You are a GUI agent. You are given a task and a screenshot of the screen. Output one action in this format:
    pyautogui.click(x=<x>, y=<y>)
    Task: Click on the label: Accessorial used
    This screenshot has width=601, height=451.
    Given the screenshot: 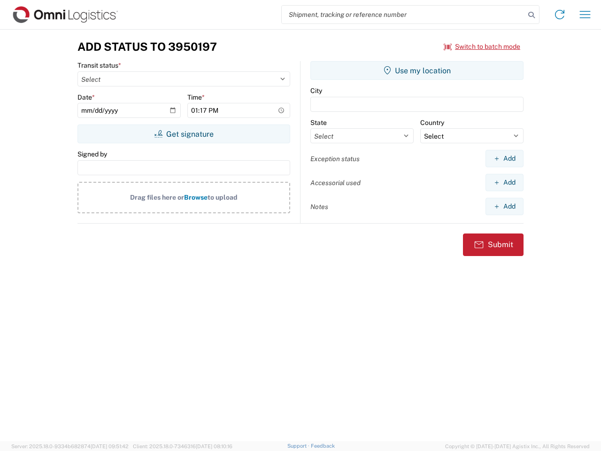 What is the action you would take?
    pyautogui.click(x=335, y=183)
    